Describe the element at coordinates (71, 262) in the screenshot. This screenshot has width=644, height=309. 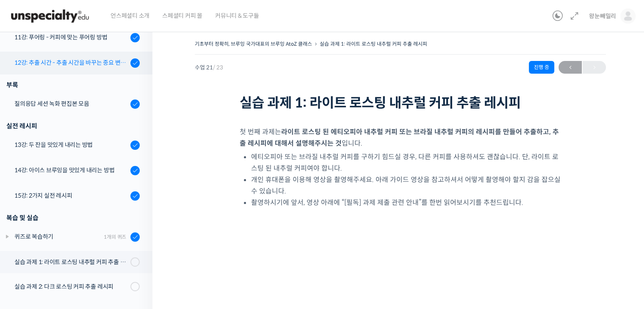
I see `div: 실습 과제 1: 라이트 로스팅 내추럴 커피 추출 레시피` at that location.